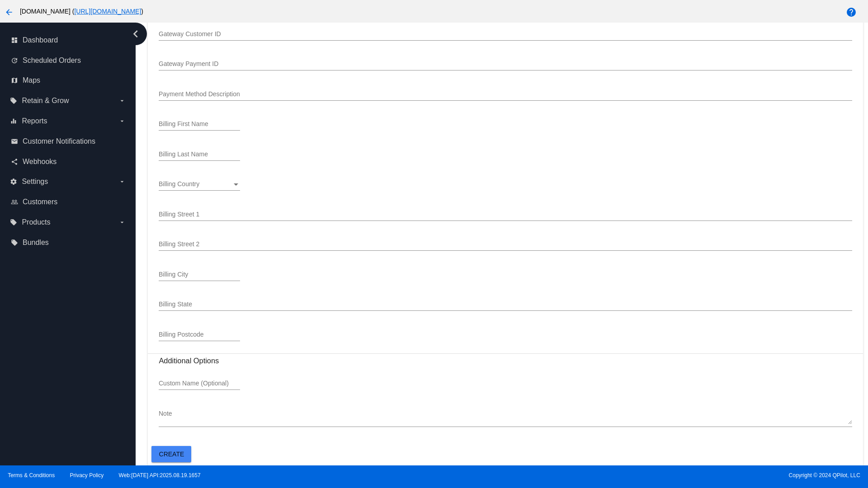 This screenshot has width=868, height=488. I want to click on input: Gateway Customer ID, so click(505, 34).